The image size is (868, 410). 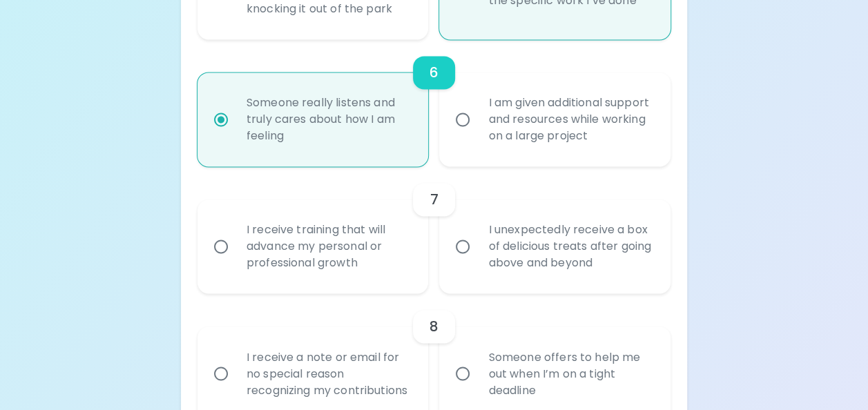 I want to click on div: Someone really listens and truly cares about how I am feeling, so click(x=328, y=119).